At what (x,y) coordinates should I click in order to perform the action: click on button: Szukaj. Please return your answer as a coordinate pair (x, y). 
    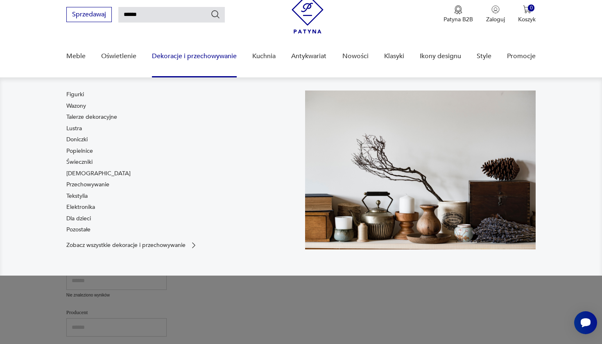
    Looking at the image, I should click on (215, 14).